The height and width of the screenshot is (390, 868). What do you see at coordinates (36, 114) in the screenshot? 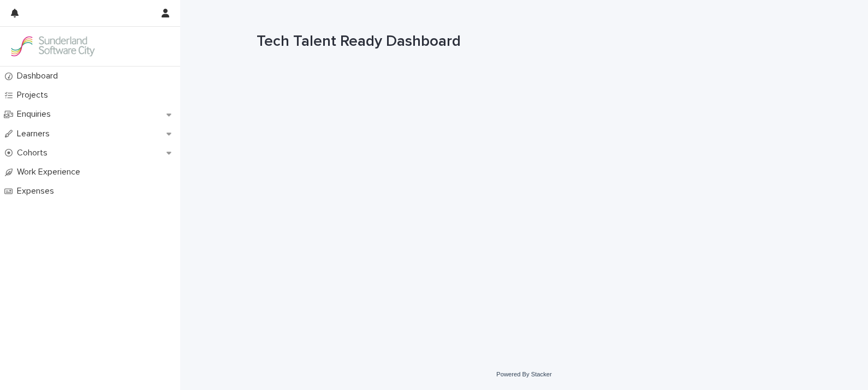
I see `p: Enquiries` at bounding box center [36, 114].